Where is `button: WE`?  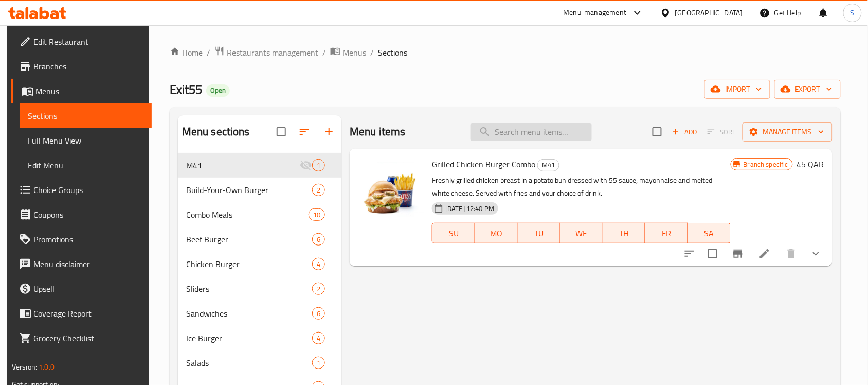 button: WE is located at coordinates (582, 233).